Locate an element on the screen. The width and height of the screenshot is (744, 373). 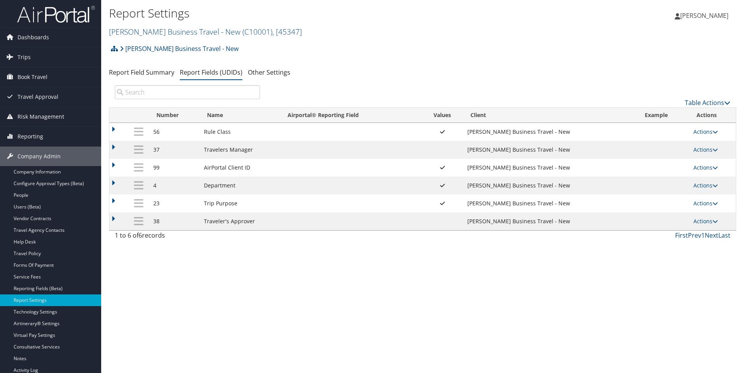
a: Report Fields (UDIDs) is located at coordinates (211, 72).